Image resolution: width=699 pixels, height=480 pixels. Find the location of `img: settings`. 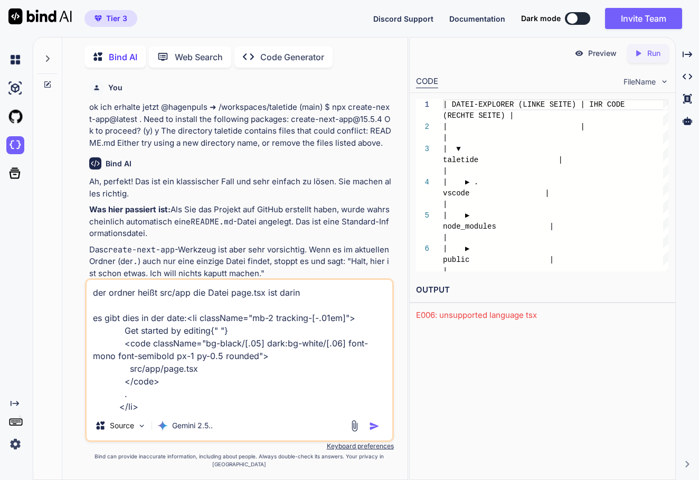

img: settings is located at coordinates (15, 444).